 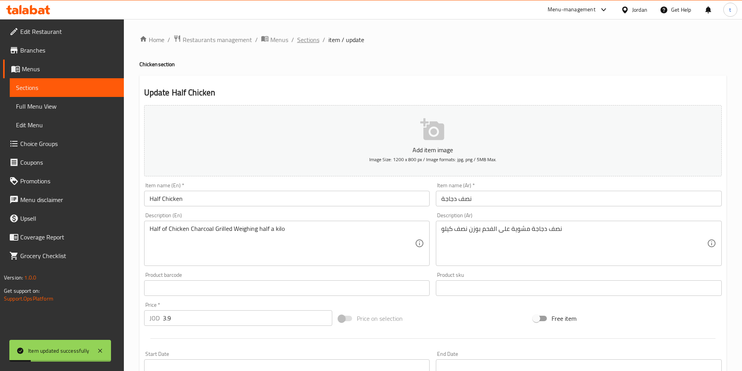 I want to click on a: Restaurants management, so click(x=213, y=40).